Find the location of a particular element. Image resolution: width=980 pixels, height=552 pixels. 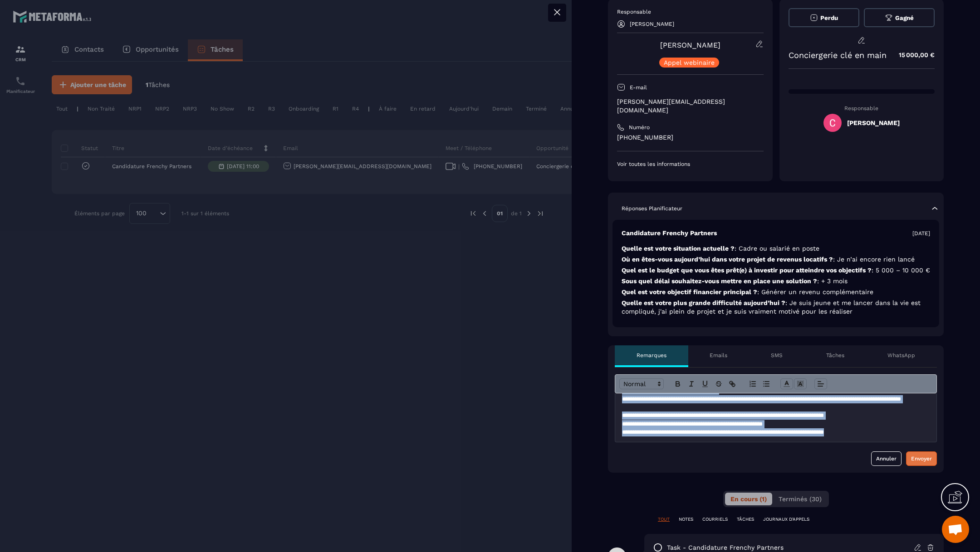

span: : Générer un revenu complémentaire is located at coordinates (815, 292).